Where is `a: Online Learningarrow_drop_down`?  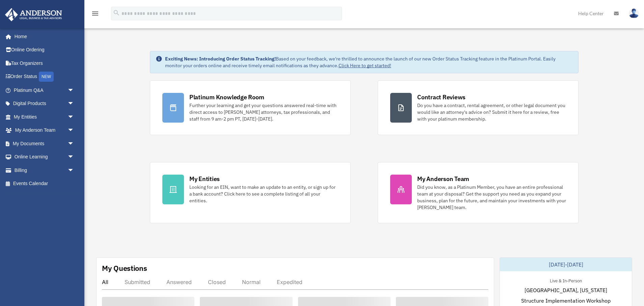
a: Online Learningarrow_drop_down is located at coordinates (45, 157).